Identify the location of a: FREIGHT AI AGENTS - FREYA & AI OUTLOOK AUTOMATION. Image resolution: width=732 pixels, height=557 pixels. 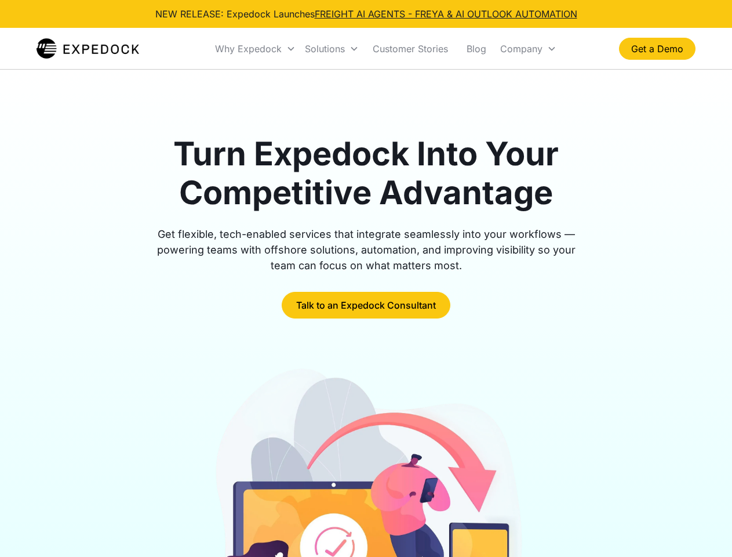
(446, 14).